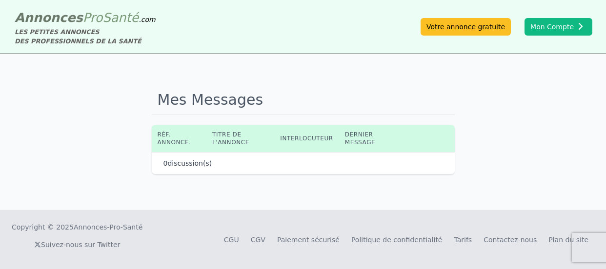 Image resolution: width=606 pixels, height=269 pixels. I want to click on a: Votre annonce gratuite, so click(466, 27).